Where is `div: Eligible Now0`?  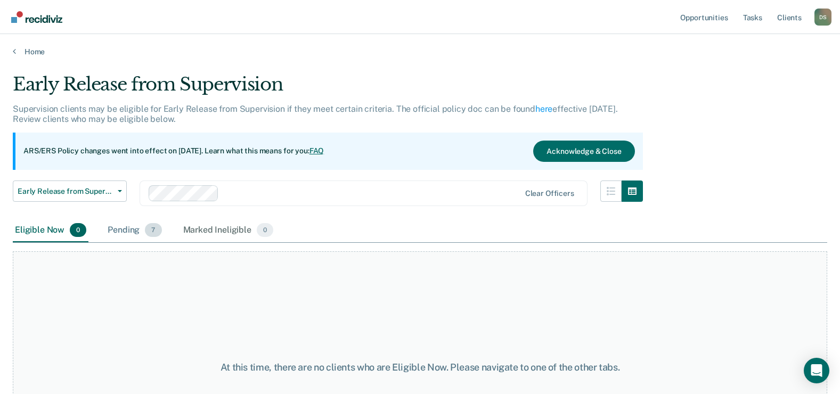
div: Eligible Now0 is located at coordinates (51, 231).